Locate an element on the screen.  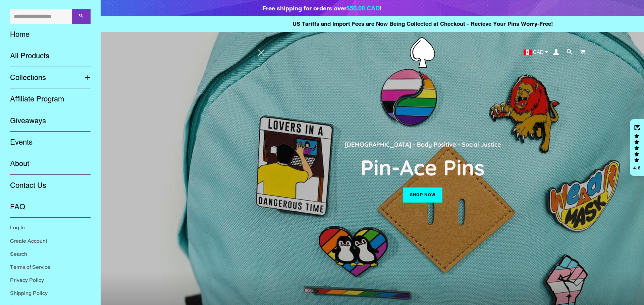
input: Search our store is located at coordinates (41, 16).